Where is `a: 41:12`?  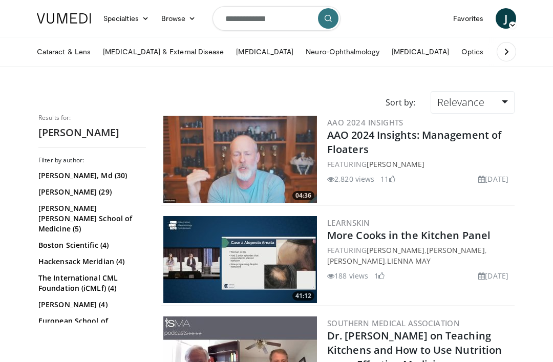
a: 41:12 is located at coordinates (240, 260).